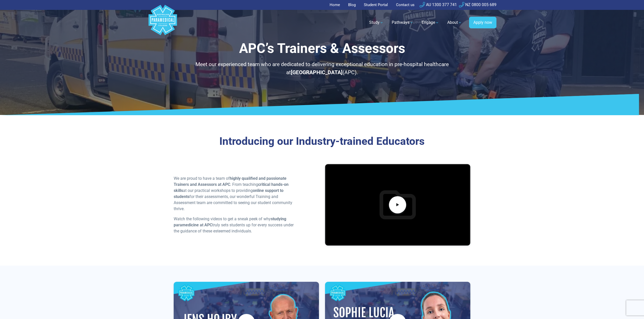  Describe the element at coordinates (430, 23) in the screenshot. I see `a: Engage` at that location.